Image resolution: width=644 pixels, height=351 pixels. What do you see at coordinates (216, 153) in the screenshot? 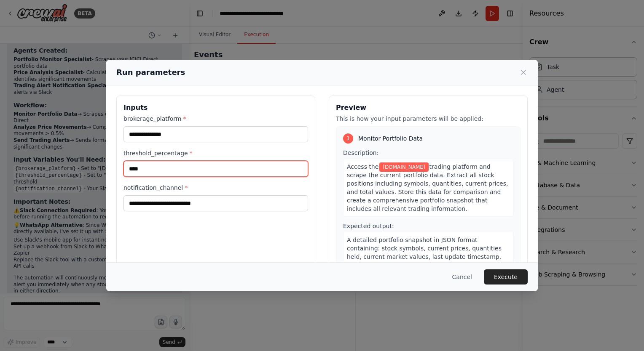
I see `label: threshold_percentage` at bounding box center [216, 153].